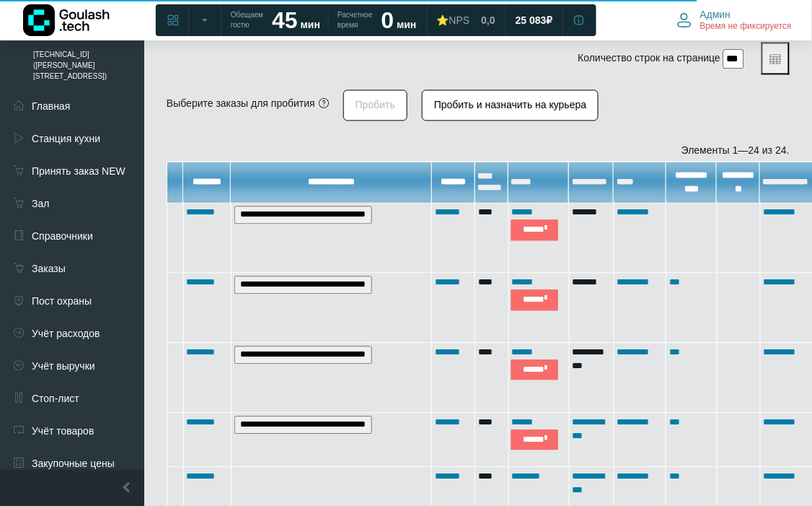 The height and width of the screenshot is (506, 812). What do you see at coordinates (388, 20) in the screenshot?
I see `strong: 0` at bounding box center [388, 20].